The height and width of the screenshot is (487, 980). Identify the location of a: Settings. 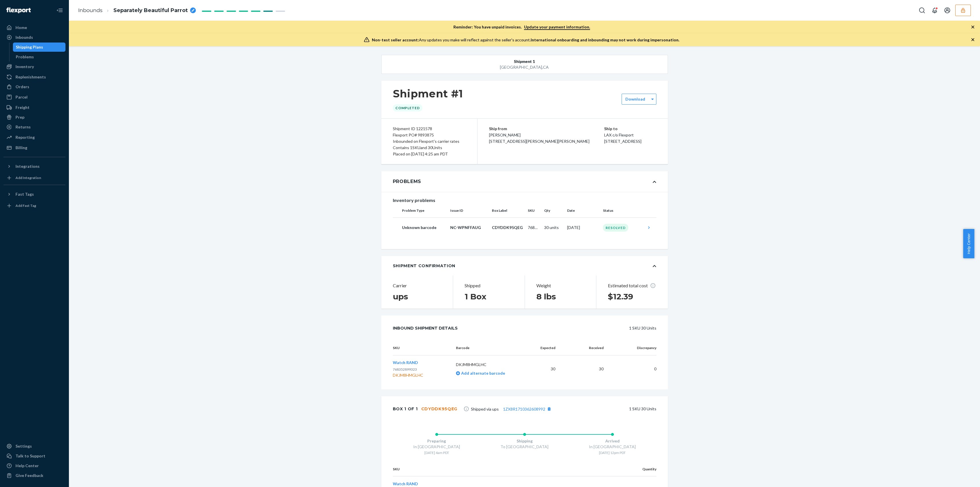
(35, 446).